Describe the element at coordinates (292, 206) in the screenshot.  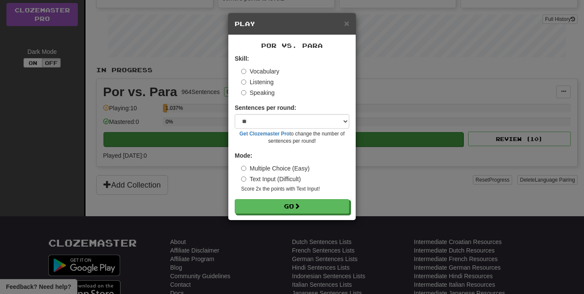
I see `button: Go` at that location.